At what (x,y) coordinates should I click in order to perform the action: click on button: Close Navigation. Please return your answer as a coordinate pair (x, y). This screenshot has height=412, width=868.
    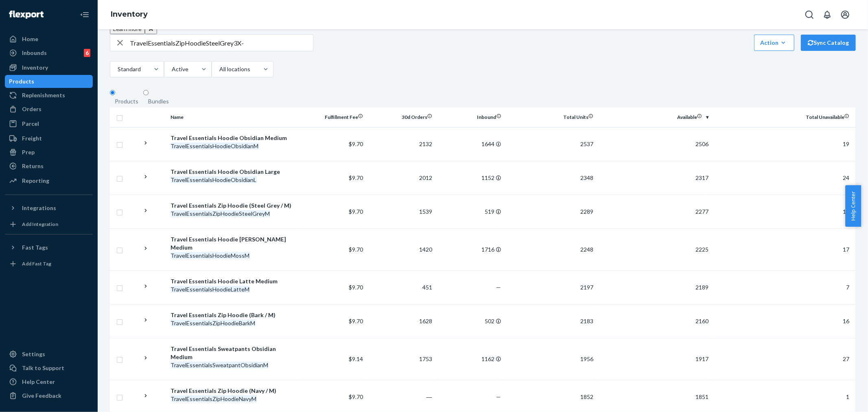
    Looking at the image, I should click on (85, 15).